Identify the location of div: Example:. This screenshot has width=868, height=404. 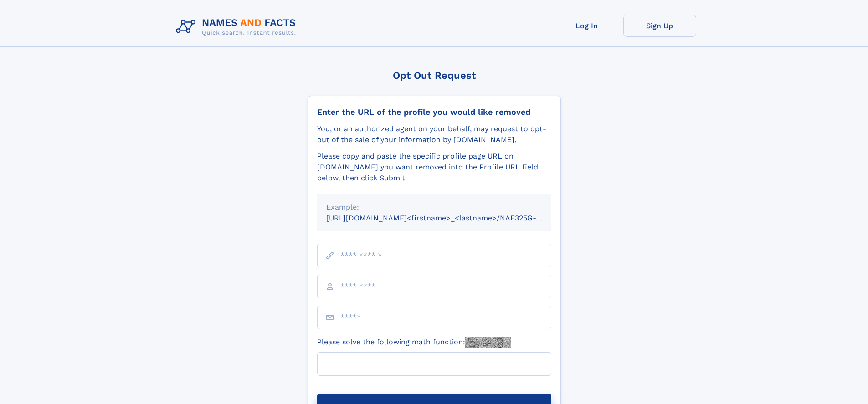
(434, 207).